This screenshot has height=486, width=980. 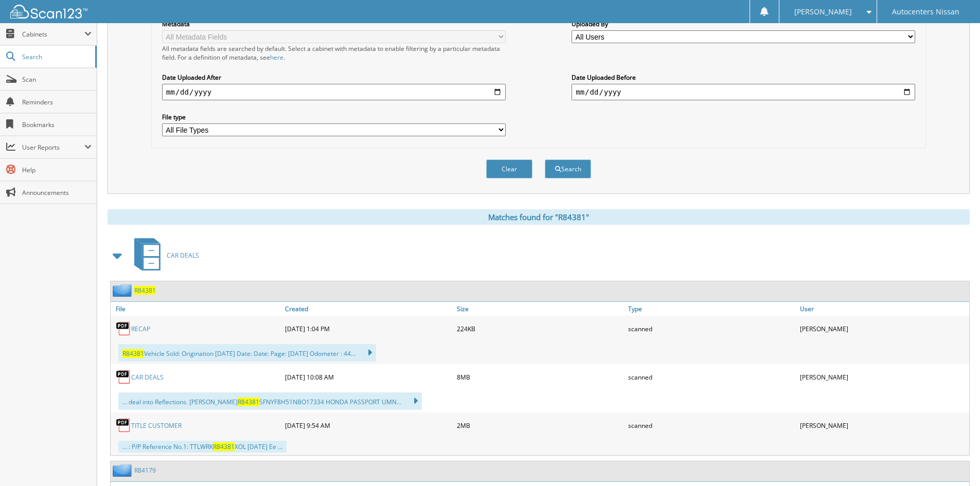 What do you see at coordinates (743, 24) in the screenshot?
I see `label: Uploaded By` at bounding box center [743, 24].